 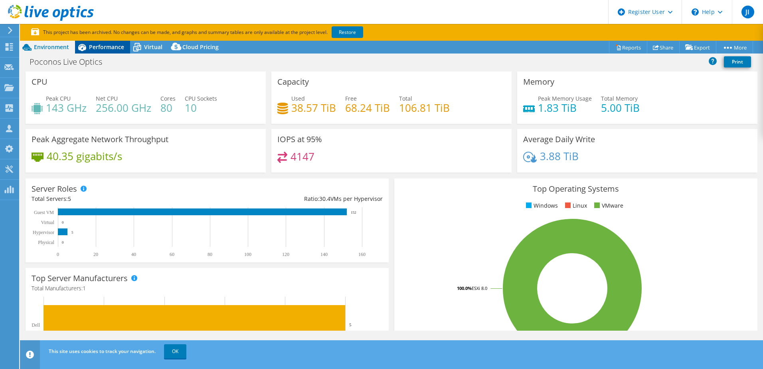 I want to click on span: Net CPU, so click(x=107, y=98).